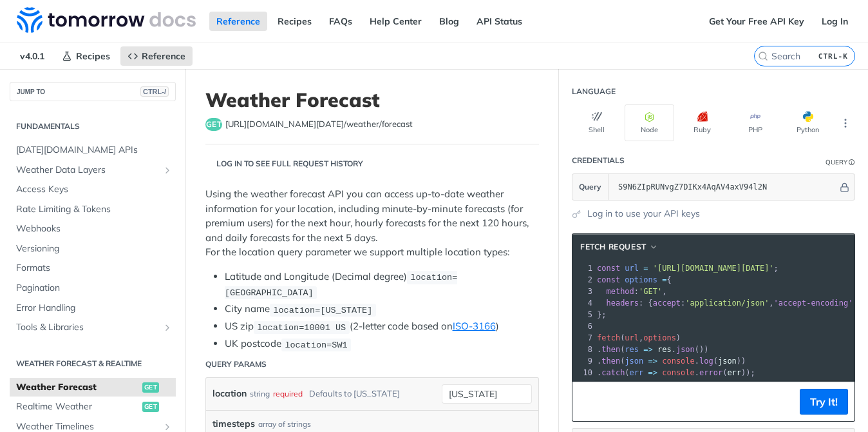 The height and width of the screenshot is (432, 868). What do you see at coordinates (234, 423) in the screenshot?
I see `span: timesteps` at bounding box center [234, 423].